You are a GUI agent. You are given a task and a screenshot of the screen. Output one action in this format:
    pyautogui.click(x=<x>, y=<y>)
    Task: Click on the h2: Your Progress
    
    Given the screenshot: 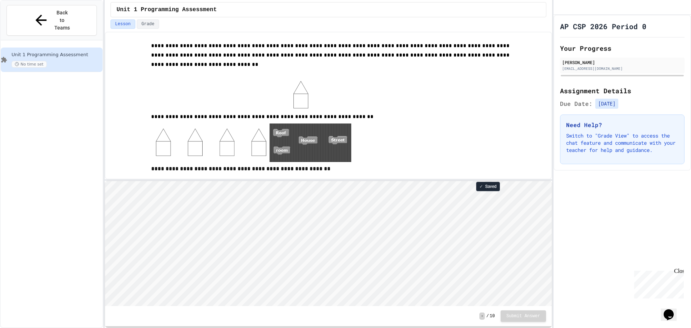 What is the action you would take?
    pyautogui.click(x=622, y=48)
    